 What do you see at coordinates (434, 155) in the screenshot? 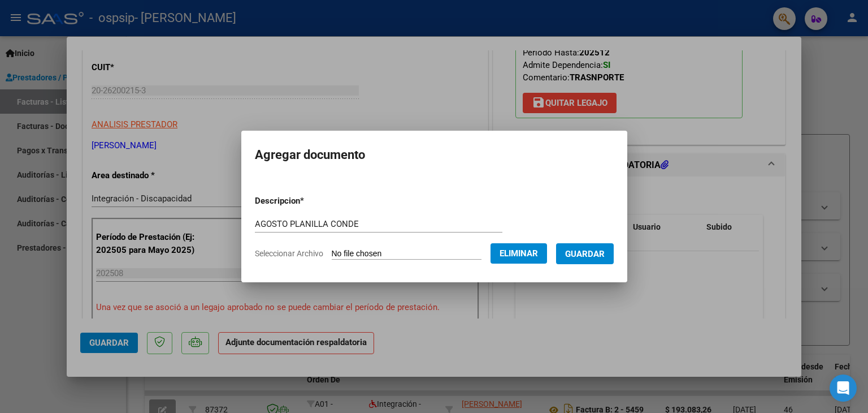
I see `h2: Agregar documento` at bounding box center [434, 155].